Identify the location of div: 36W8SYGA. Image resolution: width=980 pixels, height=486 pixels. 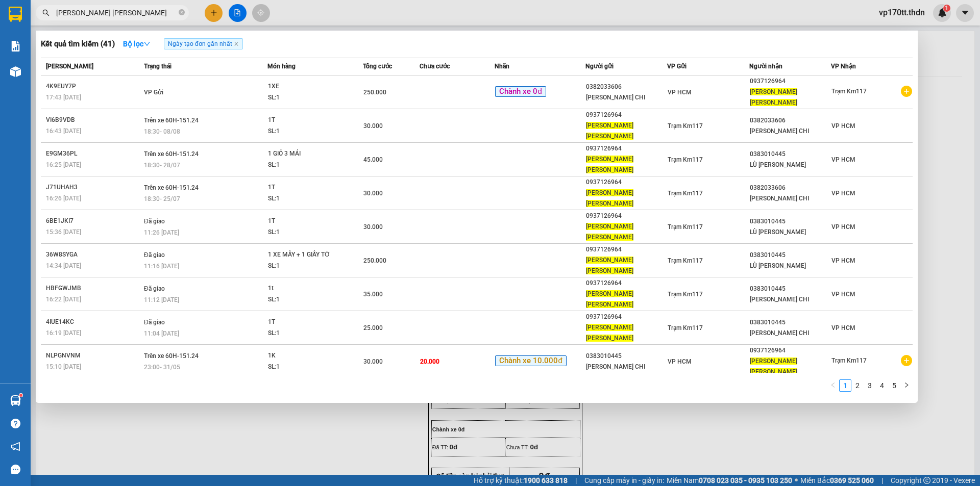
(93, 254).